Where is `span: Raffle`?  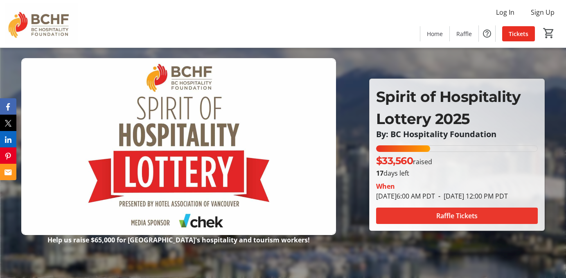 span: Raffle is located at coordinates (464, 34).